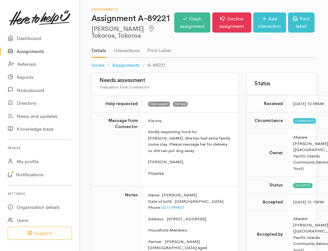 The height and width of the screenshot is (251, 328). Describe the element at coordinates (99, 49) in the screenshot. I see `a: Details` at that location.